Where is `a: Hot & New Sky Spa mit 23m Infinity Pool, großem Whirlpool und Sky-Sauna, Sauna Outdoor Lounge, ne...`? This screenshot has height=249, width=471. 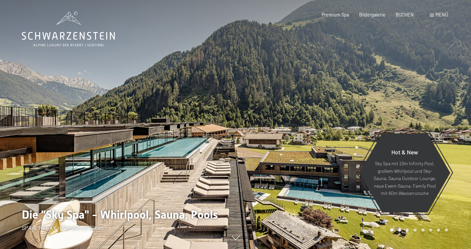 a: Hot & New Sky Spa mit 23m Infinity Pool, großem Whirlpool und Sky-Sauna, Sauna Outdoor Lounge, ne... is located at coordinates (405, 173).